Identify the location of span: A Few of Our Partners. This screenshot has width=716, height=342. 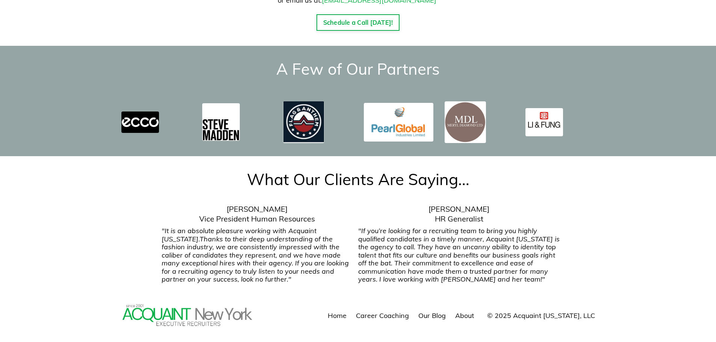
(358, 69).